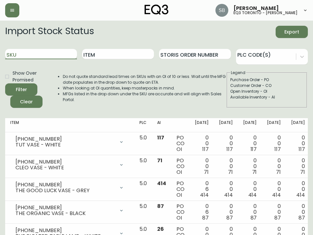 The height and width of the screenshot is (235, 313). Describe the element at coordinates (267, 86) in the screenshot. I see `div: Customer Order - CO` at that location.